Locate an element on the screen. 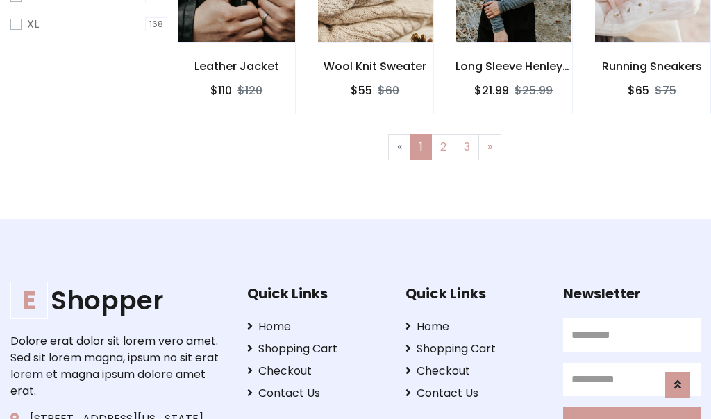  h1: Shopper is located at coordinates (118, 301).